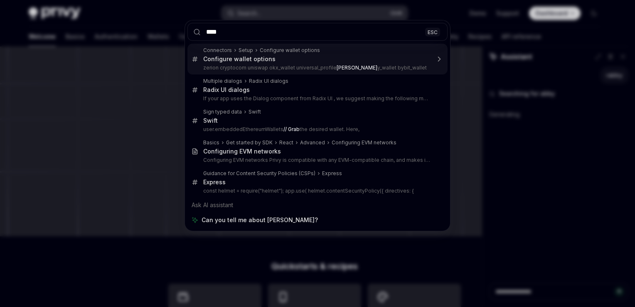 Image resolution: width=635 pixels, height=307 pixels. What do you see at coordinates (317, 68) in the screenshot?
I see `p: zerion cryptocom uniswap okx_wallet universal_profile y_wallet bybit_wallet` at bounding box center [317, 68].